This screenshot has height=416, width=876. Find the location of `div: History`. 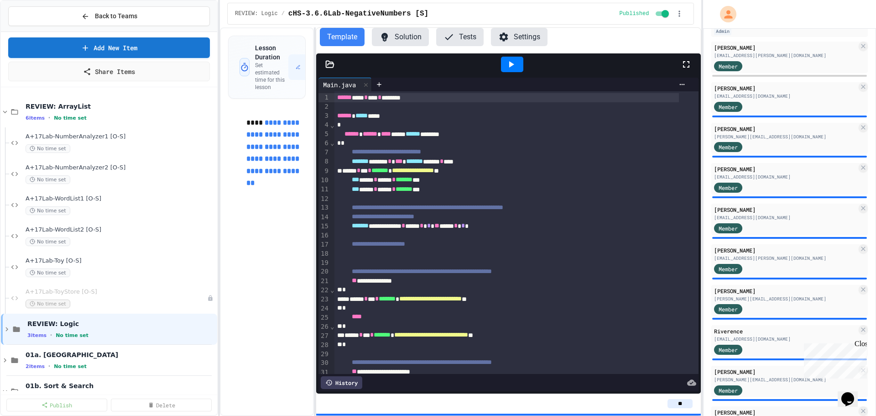

div: History is located at coordinates (341, 382).